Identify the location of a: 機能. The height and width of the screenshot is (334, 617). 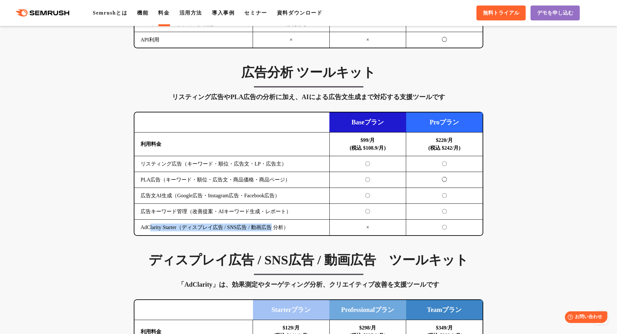
(143, 13).